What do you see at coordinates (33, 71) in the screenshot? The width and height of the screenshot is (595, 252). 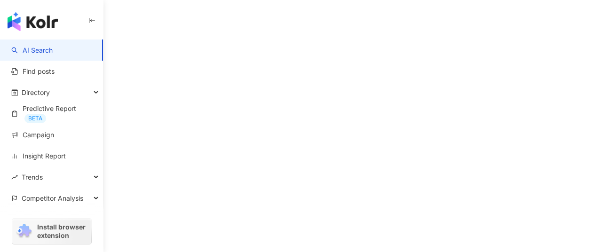 I see `a: Find posts` at bounding box center [33, 71].